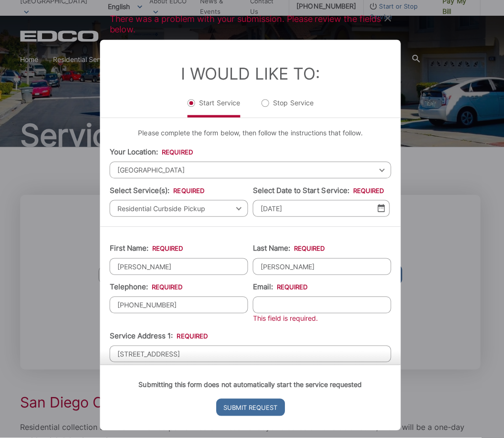 The image size is (504, 438). What do you see at coordinates (382, 210) in the screenshot?
I see `img: Select date` at bounding box center [382, 210].